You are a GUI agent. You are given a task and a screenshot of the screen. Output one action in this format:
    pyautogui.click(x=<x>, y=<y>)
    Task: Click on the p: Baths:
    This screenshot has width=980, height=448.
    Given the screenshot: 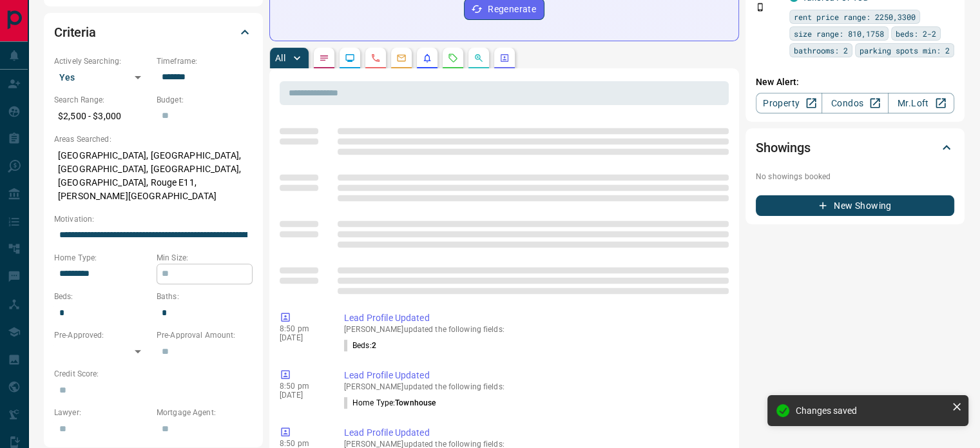 What is the action you would take?
    pyautogui.click(x=204, y=297)
    